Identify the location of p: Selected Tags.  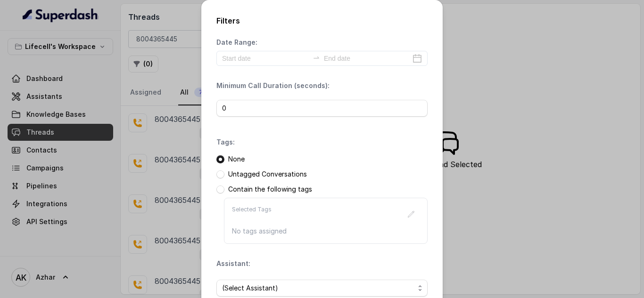
(252, 214).